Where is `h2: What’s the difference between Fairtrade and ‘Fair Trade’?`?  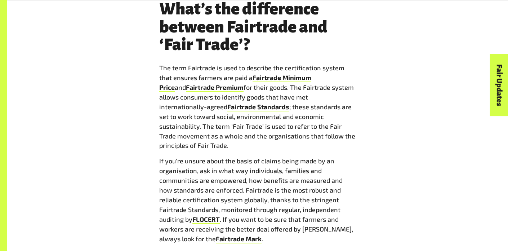 h2: What’s the difference between Fairtrade and ‘Fair Trade’? is located at coordinates (258, 27).